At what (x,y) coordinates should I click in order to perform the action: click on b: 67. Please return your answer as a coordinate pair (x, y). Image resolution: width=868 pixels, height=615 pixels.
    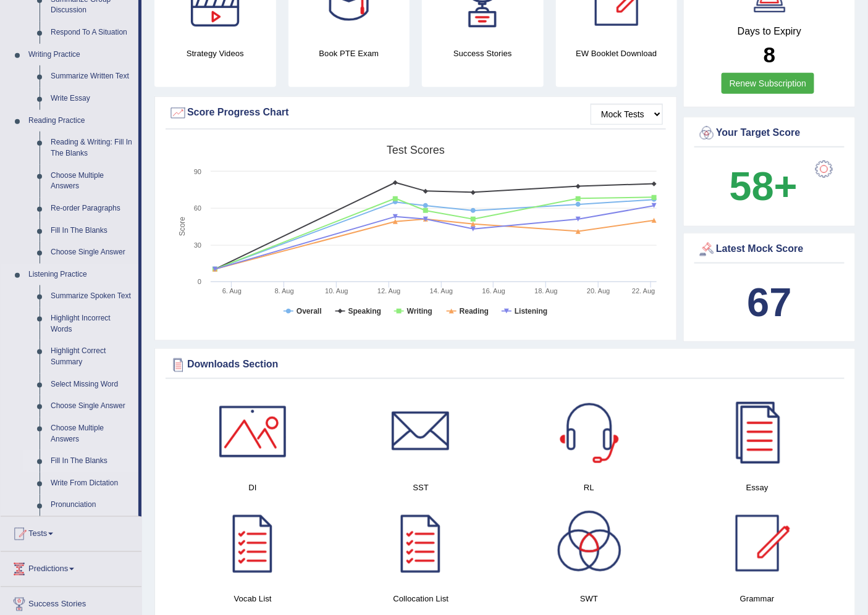
    Looking at the image, I should click on (769, 302).